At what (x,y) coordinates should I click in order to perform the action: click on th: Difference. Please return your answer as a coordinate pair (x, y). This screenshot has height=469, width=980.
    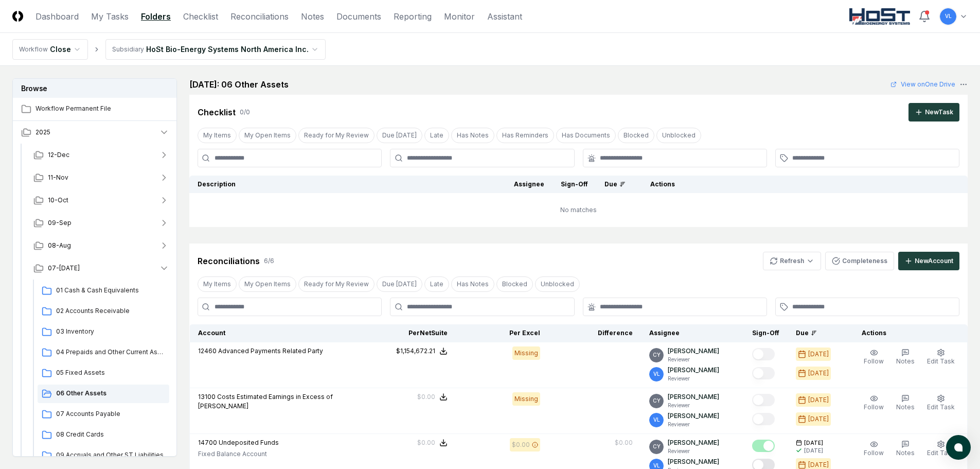
    Looking at the image, I should click on (595, 333).